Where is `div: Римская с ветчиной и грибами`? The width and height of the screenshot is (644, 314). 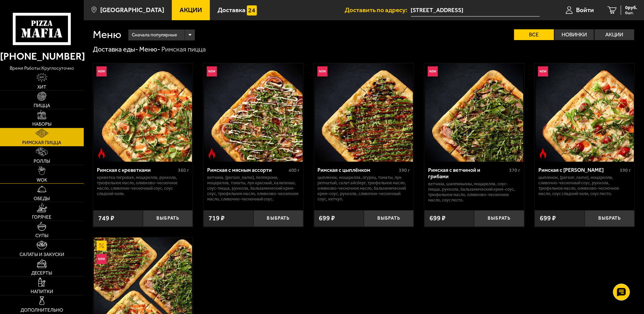 div: Римская с ветчиной и грибами is located at coordinates (468, 173).